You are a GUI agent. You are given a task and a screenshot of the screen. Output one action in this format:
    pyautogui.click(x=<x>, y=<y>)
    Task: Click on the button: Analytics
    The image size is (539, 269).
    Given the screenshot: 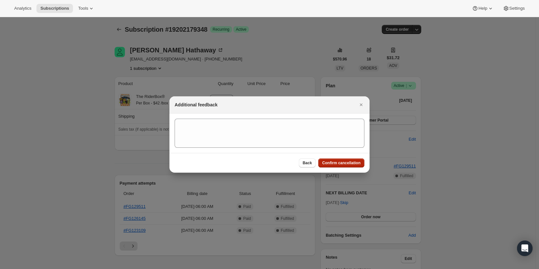 What is the action you would take?
    pyautogui.click(x=23, y=8)
    